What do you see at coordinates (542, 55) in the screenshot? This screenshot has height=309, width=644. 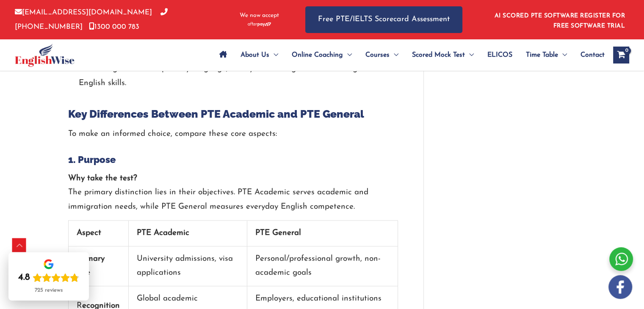 I see `span: Time Table` at bounding box center [542, 55].